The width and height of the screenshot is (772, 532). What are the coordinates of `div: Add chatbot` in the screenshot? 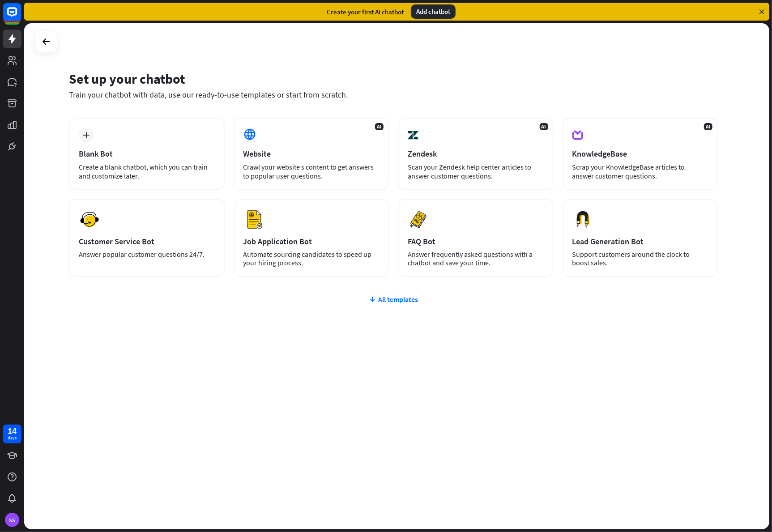 It's located at (434, 12).